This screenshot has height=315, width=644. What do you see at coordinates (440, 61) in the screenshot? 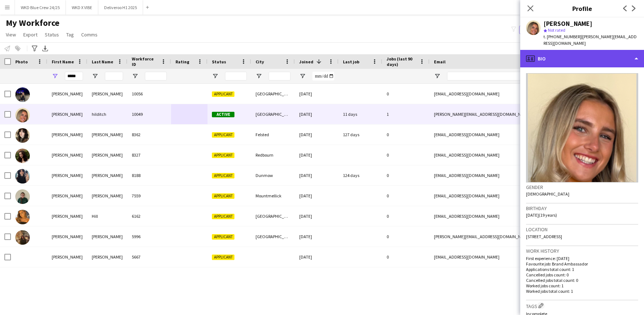
I see `span: Email` at bounding box center [440, 61].